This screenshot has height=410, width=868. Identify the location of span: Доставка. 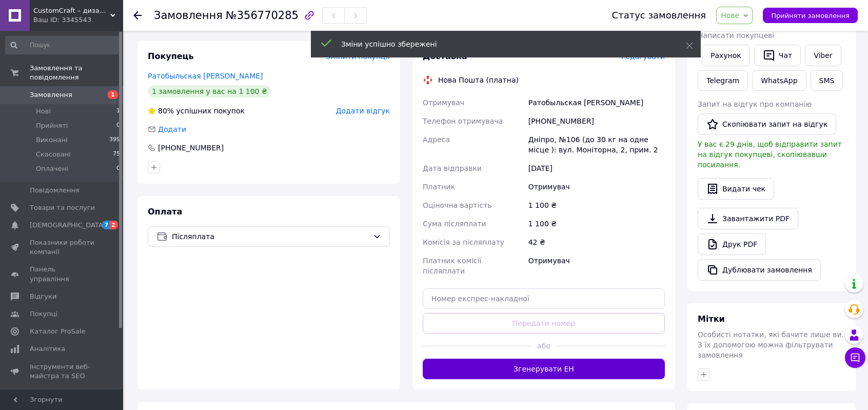
(445, 56).